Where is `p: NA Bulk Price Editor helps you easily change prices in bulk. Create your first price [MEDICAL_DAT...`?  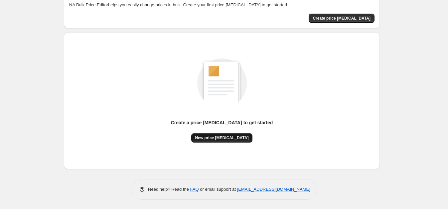 p: NA Bulk Price Editor helps you easily change prices in bulk. Create your first price [MEDICAL_DAT... is located at coordinates (222, 5).